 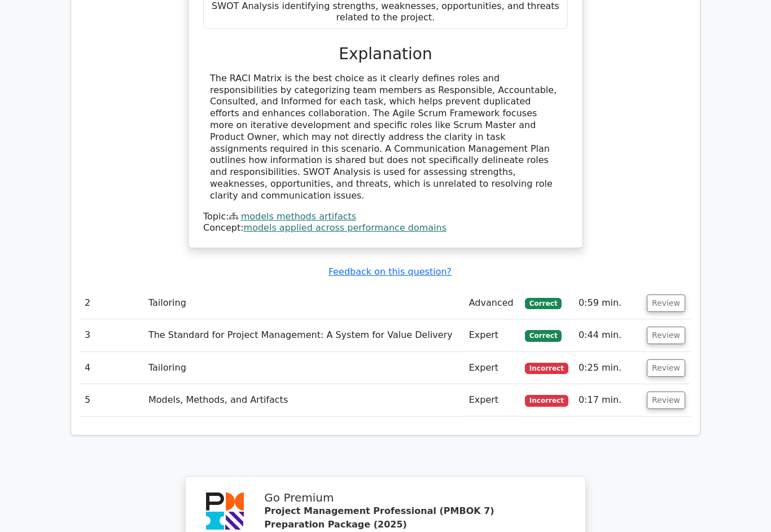 What do you see at coordinates (112, 368) in the screenshot?
I see `td: 4` at bounding box center [112, 368].